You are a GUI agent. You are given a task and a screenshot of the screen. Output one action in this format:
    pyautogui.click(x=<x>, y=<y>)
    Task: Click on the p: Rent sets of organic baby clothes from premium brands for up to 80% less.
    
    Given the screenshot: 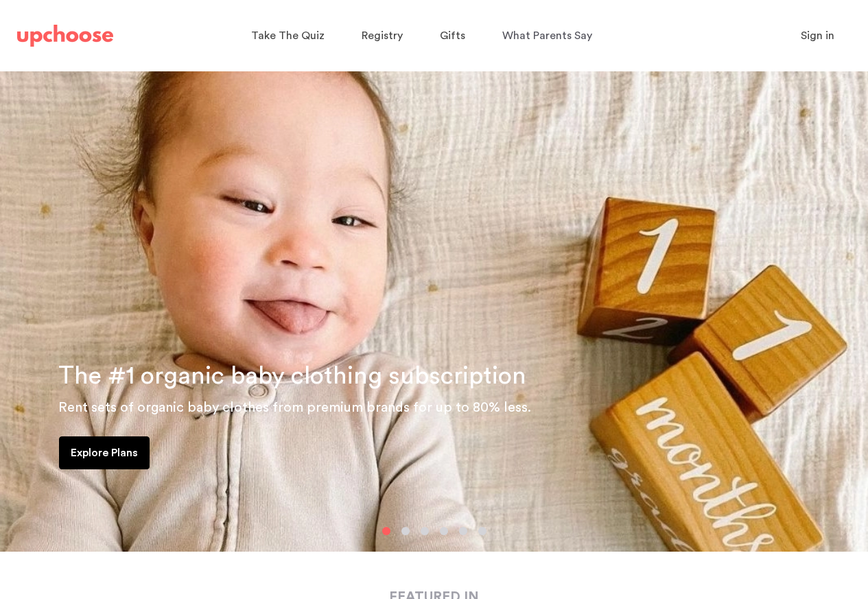 What is the action you would take?
    pyautogui.click(x=455, y=407)
    